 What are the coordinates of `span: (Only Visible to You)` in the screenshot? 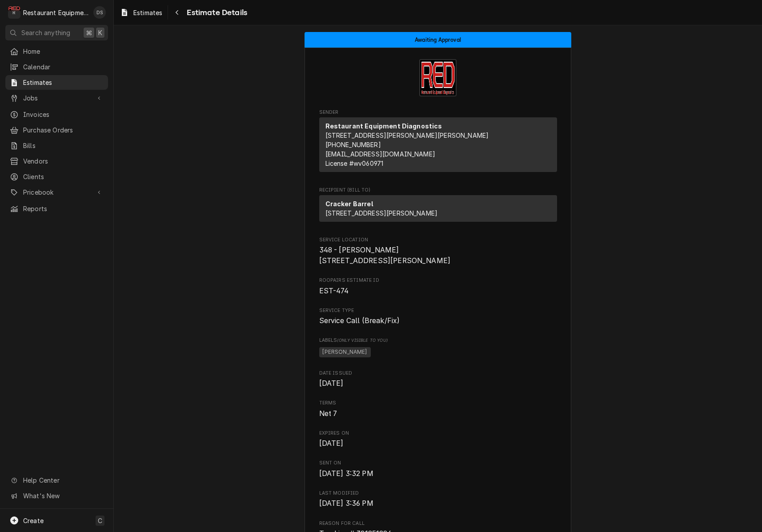 It's located at (362, 340).